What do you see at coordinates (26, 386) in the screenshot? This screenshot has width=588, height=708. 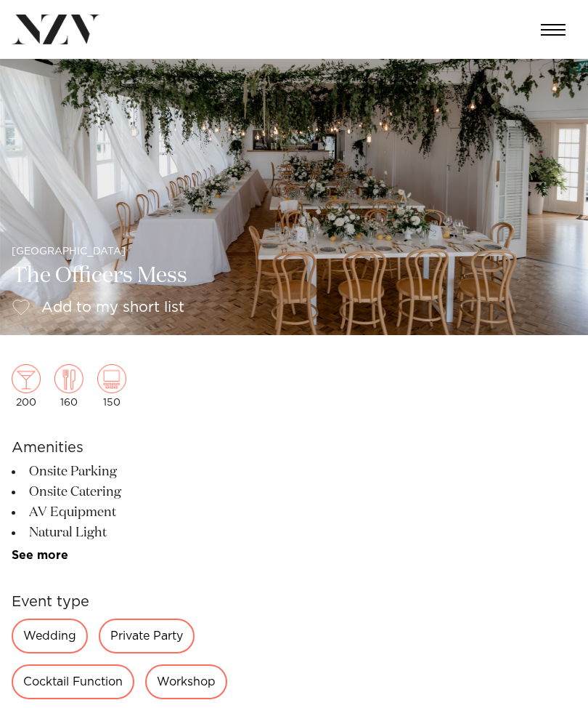 I see `div: 200` at bounding box center [26, 386].